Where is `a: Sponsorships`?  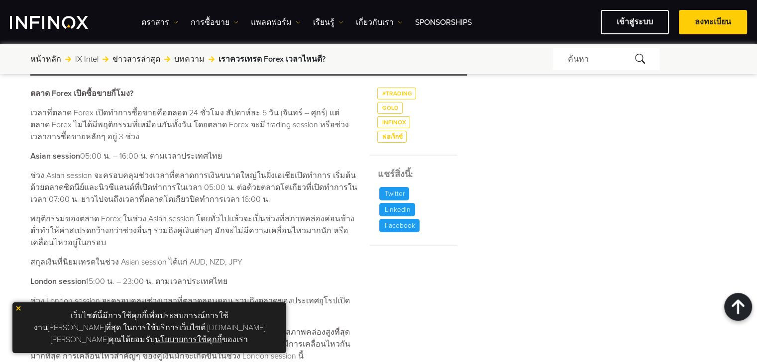
a: Sponsorships is located at coordinates (443, 22).